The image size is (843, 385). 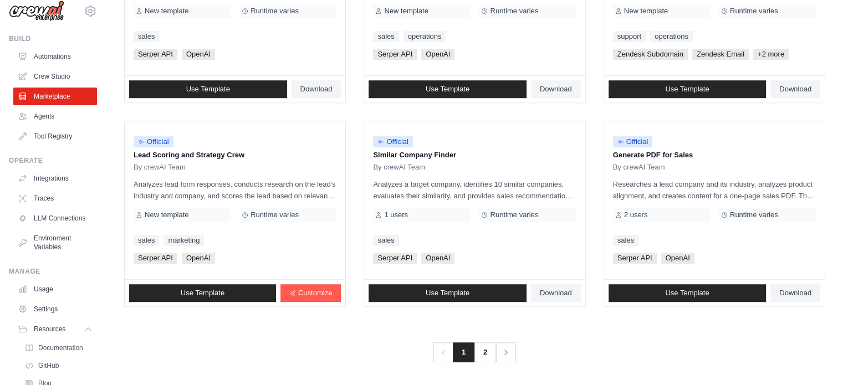 I want to click on a: Environment Variables, so click(x=55, y=243).